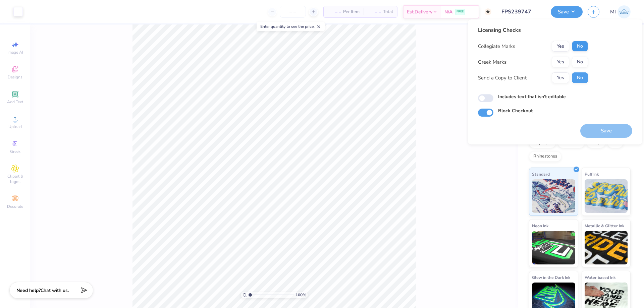 This screenshot has width=644, height=308. I want to click on span: Chat with us., so click(55, 290).